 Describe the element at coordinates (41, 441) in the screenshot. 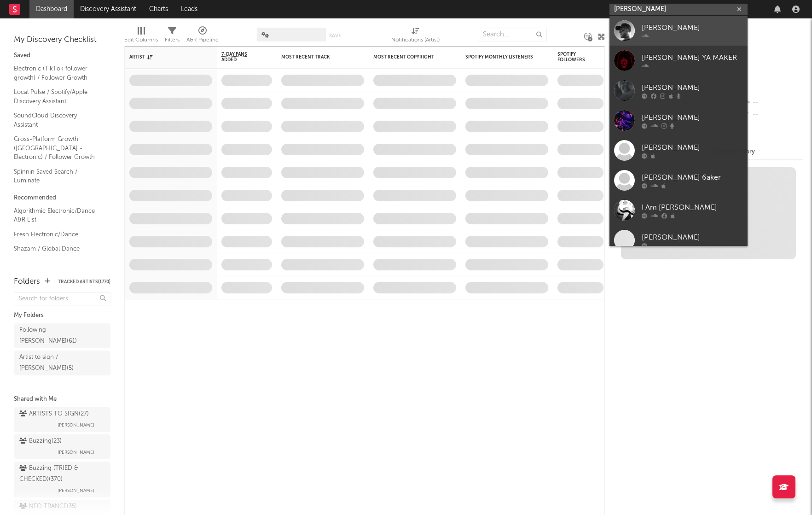

I see `div: Buzzing ( 23 )` at that location.